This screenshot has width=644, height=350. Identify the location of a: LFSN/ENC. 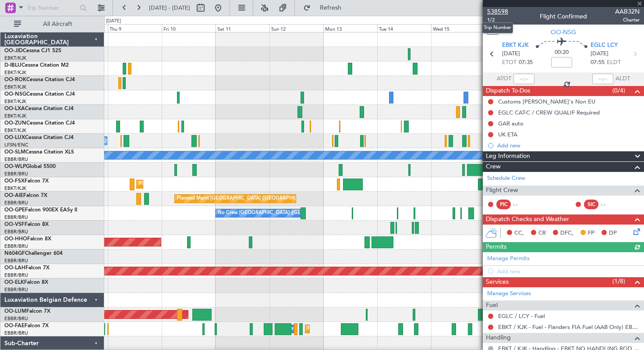
(16, 145).